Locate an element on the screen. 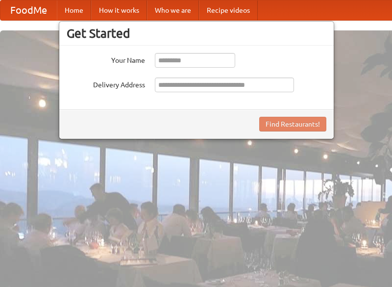 Image resolution: width=392 pixels, height=287 pixels. button: Find Restaurants! is located at coordinates (293, 124).